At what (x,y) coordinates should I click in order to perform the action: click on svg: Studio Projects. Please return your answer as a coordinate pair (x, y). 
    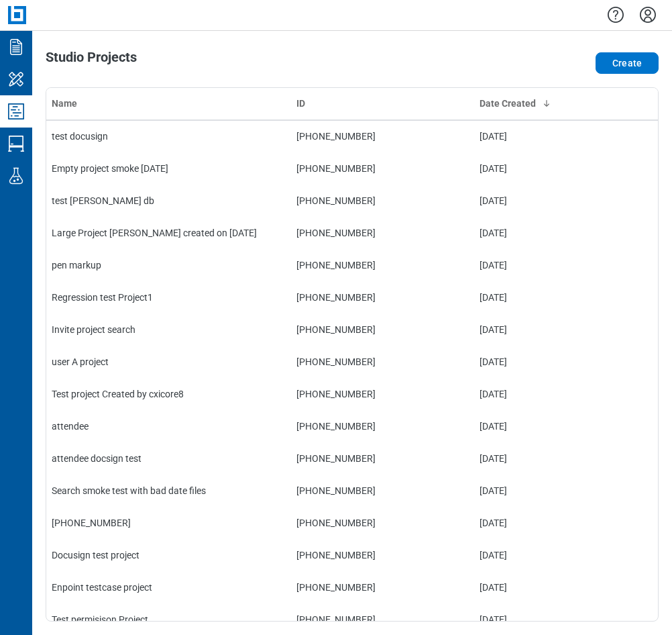
    Looking at the image, I should click on (16, 111).